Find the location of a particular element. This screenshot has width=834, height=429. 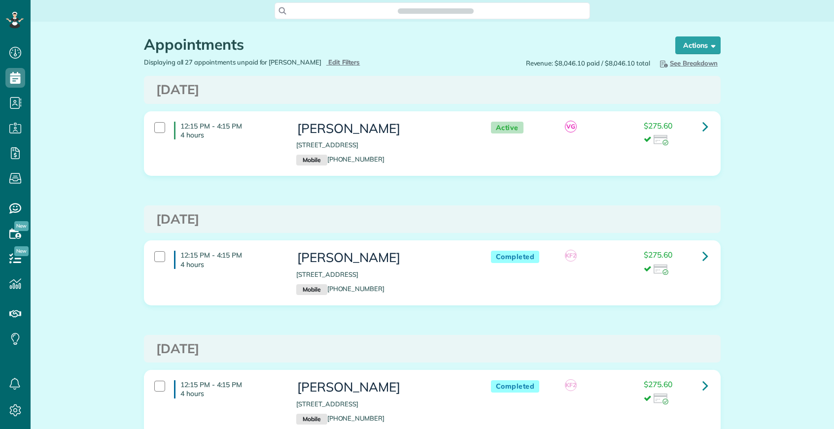

span: Search ZenMaid… is located at coordinates (435, 11).